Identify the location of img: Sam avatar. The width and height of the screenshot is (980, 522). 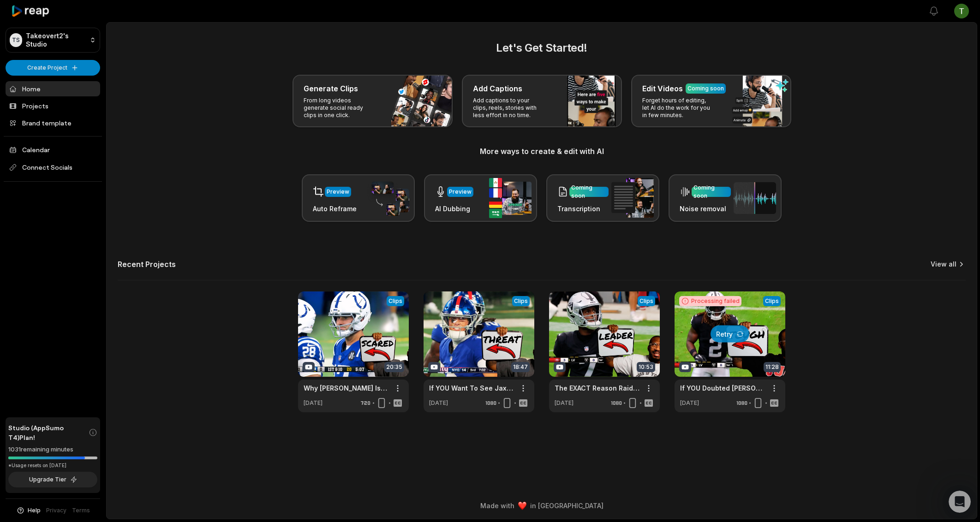
(30, 141).